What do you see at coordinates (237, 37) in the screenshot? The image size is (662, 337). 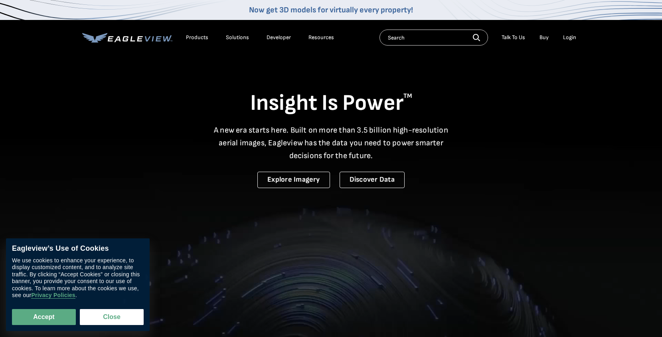 I see `div: Solutions` at bounding box center [237, 37].